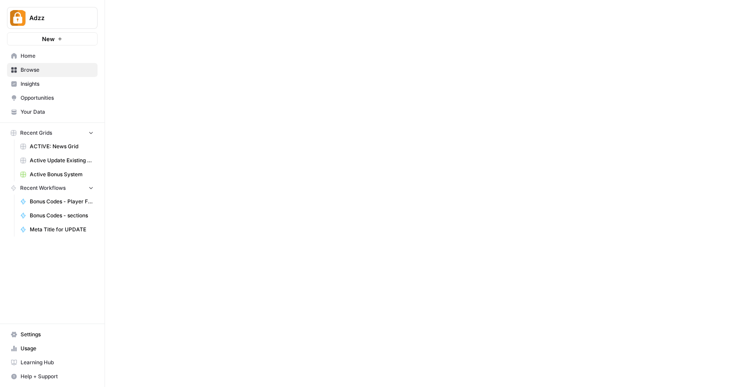 The height and width of the screenshot is (387, 756). What do you see at coordinates (52, 39) in the screenshot?
I see `button: New` at bounding box center [52, 39].